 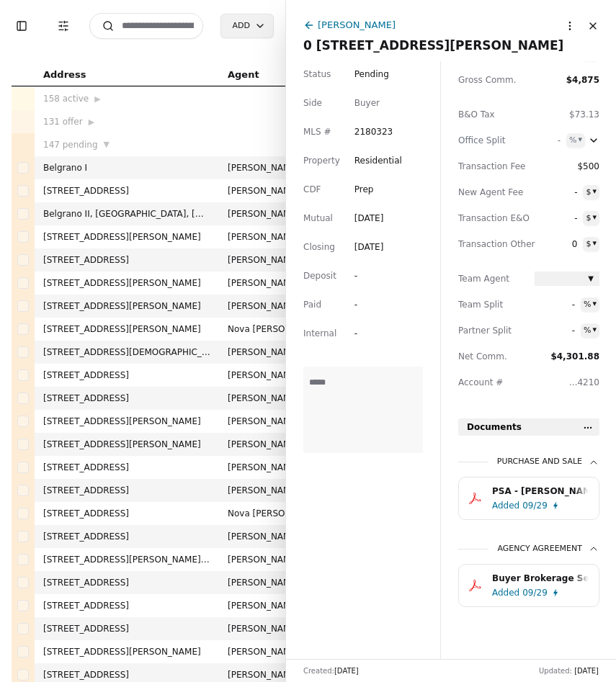 I want to click on span: Paid, so click(x=312, y=305).